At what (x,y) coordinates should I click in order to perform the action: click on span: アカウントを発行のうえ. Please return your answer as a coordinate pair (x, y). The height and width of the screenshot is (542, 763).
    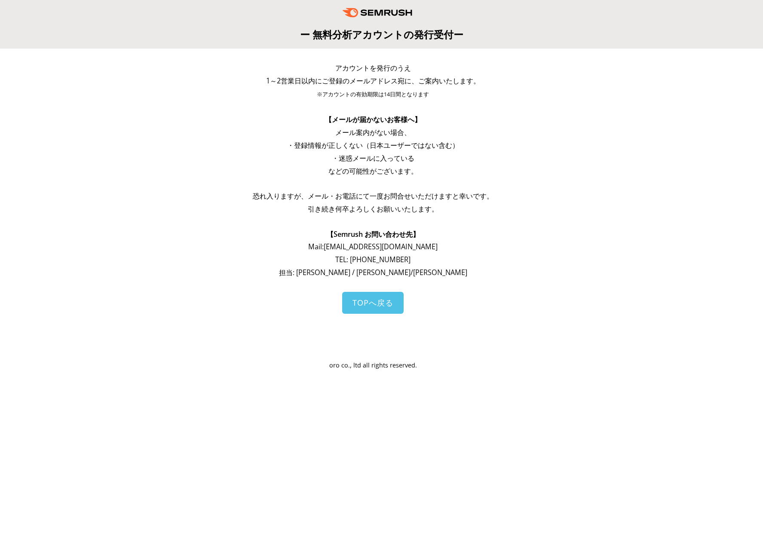
    Looking at the image, I should click on (373, 68).